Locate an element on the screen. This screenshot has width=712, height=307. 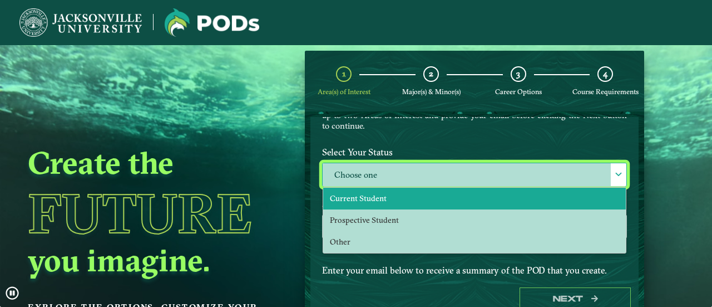
span: Other is located at coordinates (340, 241).